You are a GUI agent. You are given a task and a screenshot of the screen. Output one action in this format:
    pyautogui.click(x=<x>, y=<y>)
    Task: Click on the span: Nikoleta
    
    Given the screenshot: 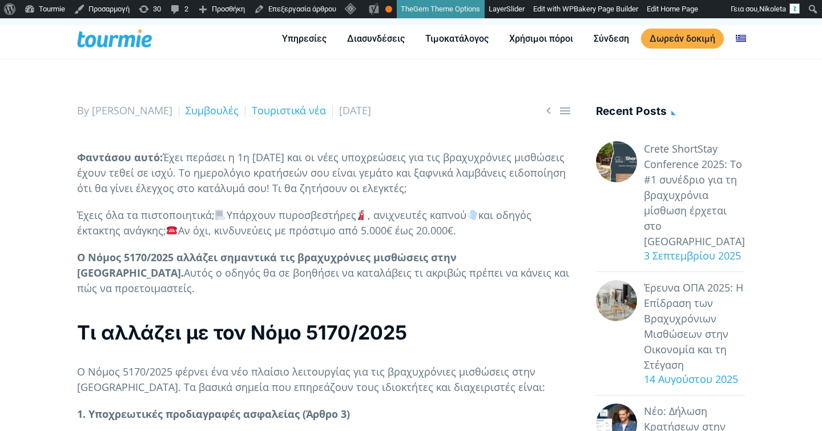 What is the action you would take?
    pyautogui.click(x=773, y=9)
    